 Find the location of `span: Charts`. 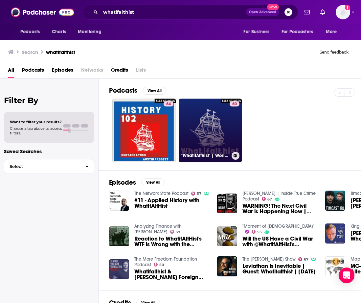

span: Charts is located at coordinates (59, 32).